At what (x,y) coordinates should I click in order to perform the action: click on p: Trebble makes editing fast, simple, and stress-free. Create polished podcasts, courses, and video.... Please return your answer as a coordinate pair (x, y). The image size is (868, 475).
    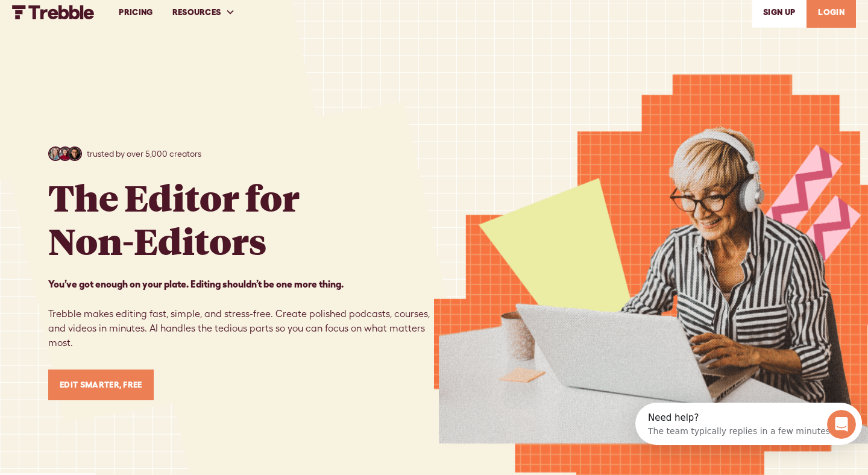
    Looking at the image, I should click on (241, 314).